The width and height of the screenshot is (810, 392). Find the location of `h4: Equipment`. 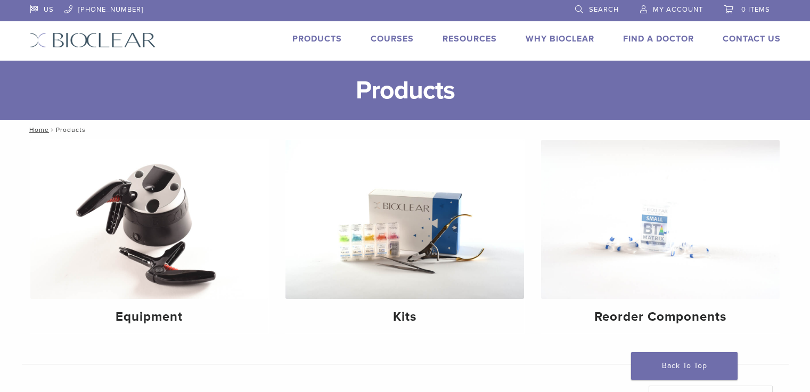

h4: Equipment is located at coordinates (150, 317).